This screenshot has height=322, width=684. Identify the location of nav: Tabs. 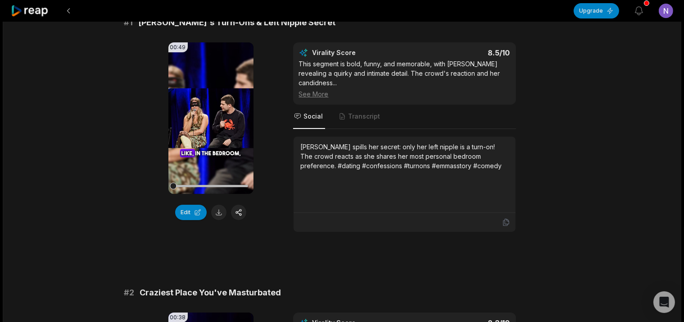
(405, 117).